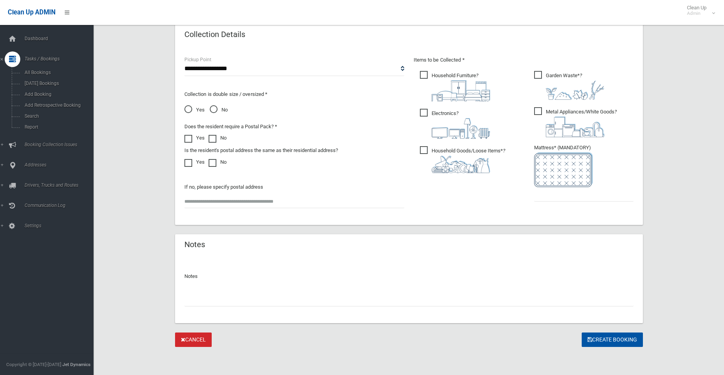 Image resolution: width=724 pixels, height=375 pixels. Describe the element at coordinates (32, 12) in the screenshot. I see `span: Clean Up ADMIN` at that location.